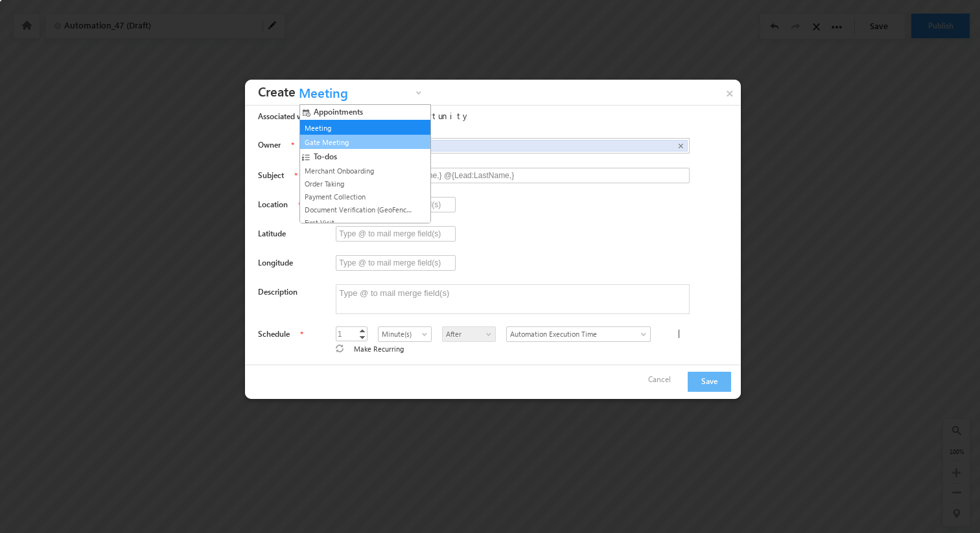  I want to click on a: Order Taking, so click(360, 184).